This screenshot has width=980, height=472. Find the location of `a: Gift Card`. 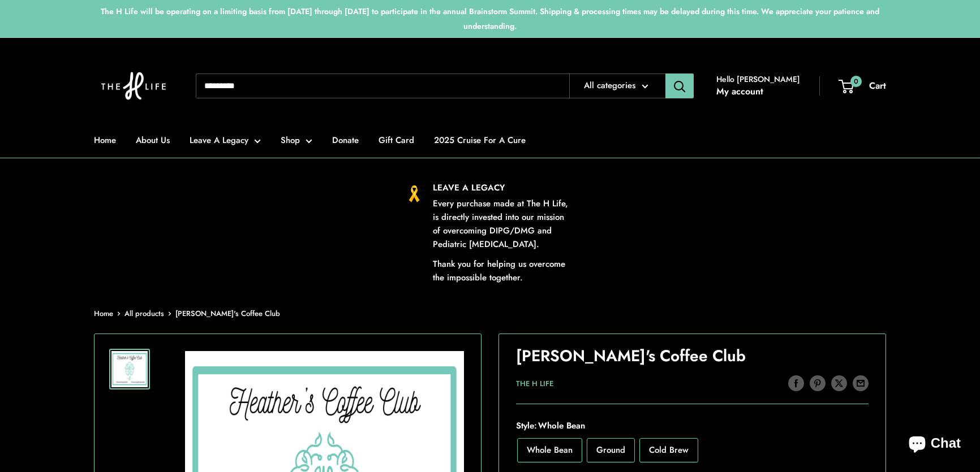

a: Gift Card is located at coordinates (396, 140).